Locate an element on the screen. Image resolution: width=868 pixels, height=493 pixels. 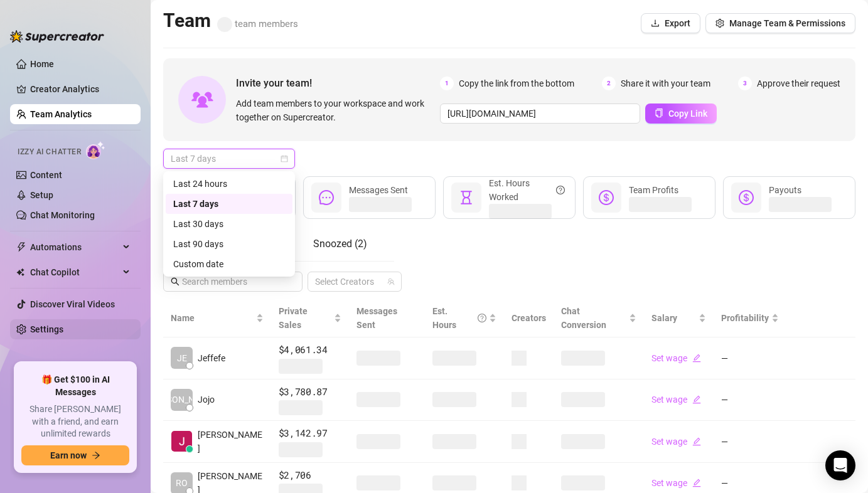
img: logo-BBDzfeDw.svg is located at coordinates (57, 36).